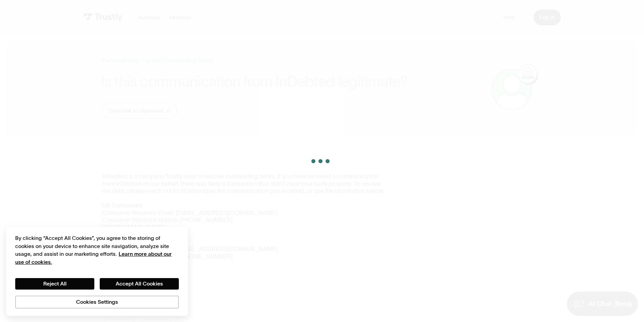  What do you see at coordinates (97, 302) in the screenshot?
I see `button: Cookies Settings` at bounding box center [97, 302].